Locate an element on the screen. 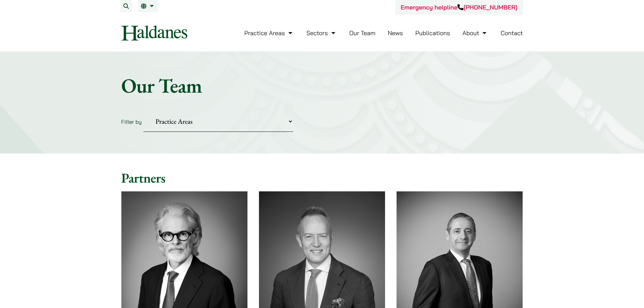  h1: Our Team is located at coordinates (322, 85).